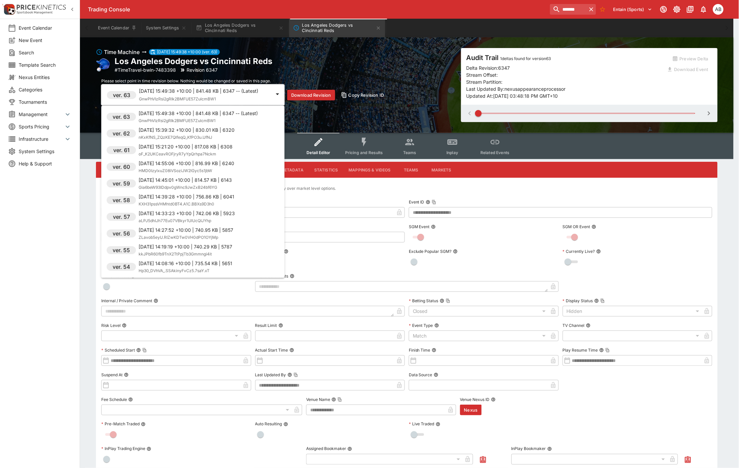 This screenshot has height=468, width=739. Describe the element at coordinates (177, 120) in the screenshot. I see `span: GnwPhVIzRsi2gRIk2BMFUE57ZulcmBW1` at that location.